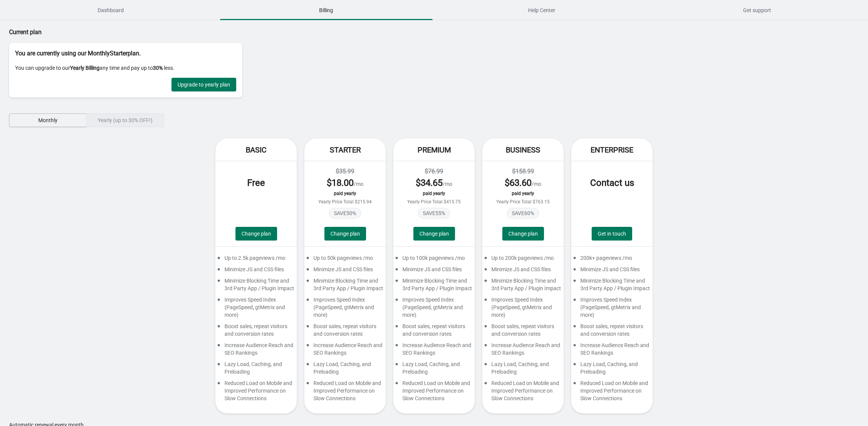  What do you see at coordinates (523, 172) in the screenshot?
I see `div: $158.99` at bounding box center [523, 172].